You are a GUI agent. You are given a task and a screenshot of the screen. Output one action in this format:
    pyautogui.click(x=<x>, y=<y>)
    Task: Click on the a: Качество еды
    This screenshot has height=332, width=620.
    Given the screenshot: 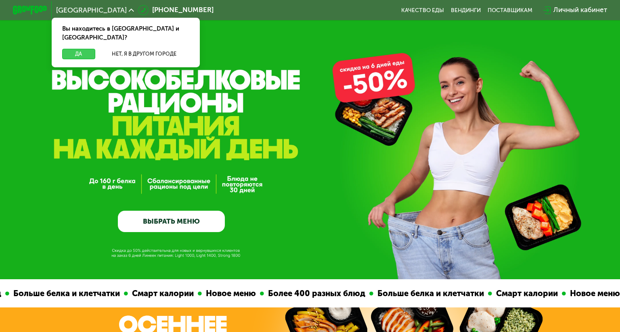 What is the action you would take?
    pyautogui.click(x=422, y=10)
    